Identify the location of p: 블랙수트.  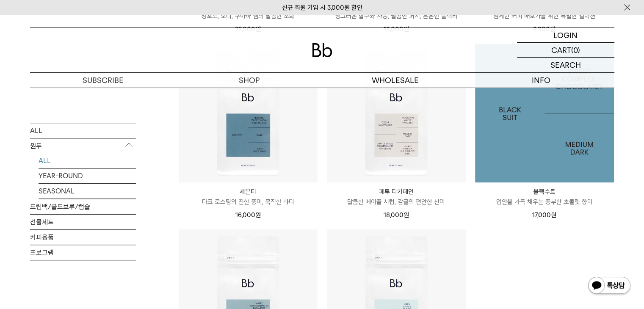
(544, 192).